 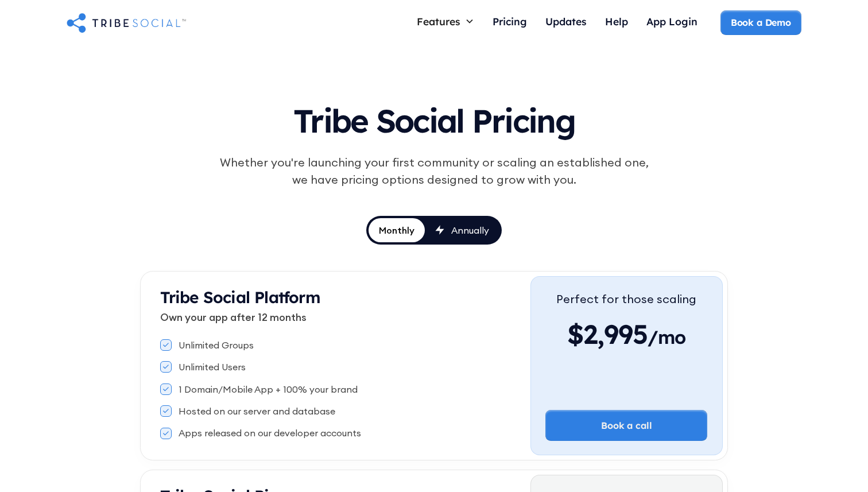 What do you see at coordinates (510, 23) in the screenshot?
I see `a: Pricing` at bounding box center [510, 23].